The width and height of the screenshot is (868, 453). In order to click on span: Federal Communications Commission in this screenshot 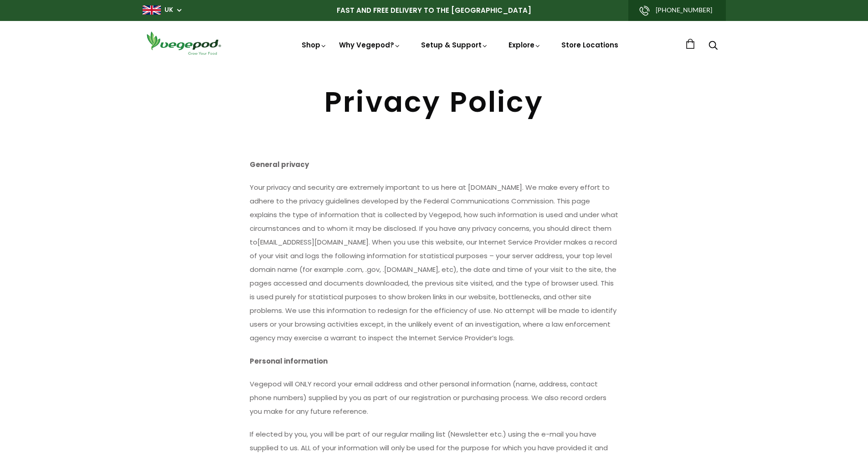, I will do `click(488, 201)`.